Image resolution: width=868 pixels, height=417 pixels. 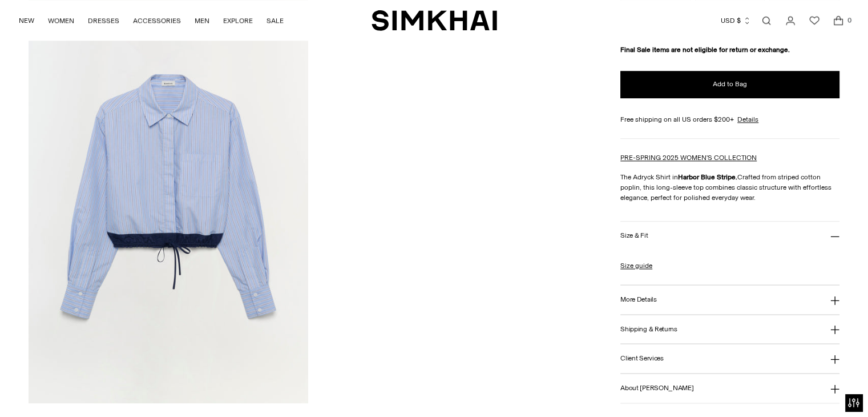 I want to click on span: 0, so click(x=849, y=20).